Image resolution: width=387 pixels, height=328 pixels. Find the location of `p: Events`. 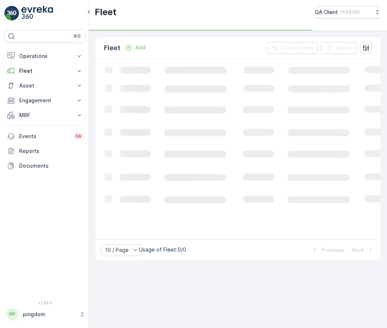

p: Events is located at coordinates (44, 136).